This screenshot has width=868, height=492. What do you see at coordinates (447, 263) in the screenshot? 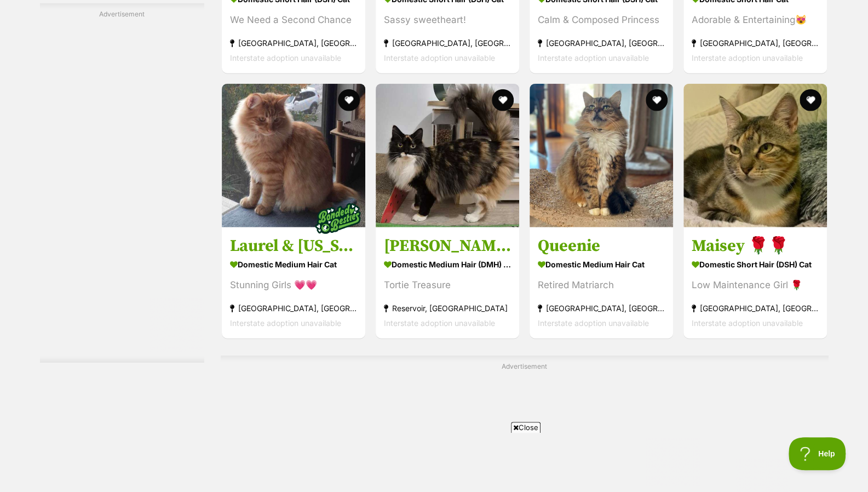
I see `strong: Domestic Medium Hair (DMH) Cat` at bounding box center [447, 263].